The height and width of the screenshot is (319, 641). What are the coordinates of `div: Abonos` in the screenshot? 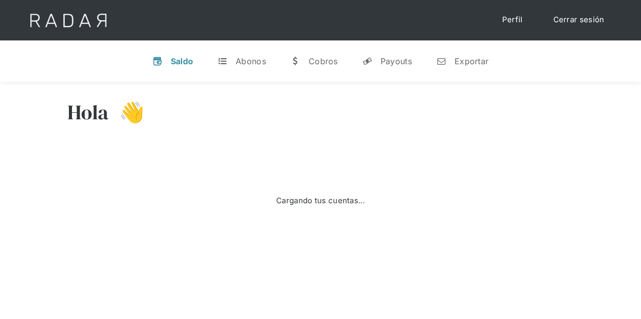 It's located at (251, 61).